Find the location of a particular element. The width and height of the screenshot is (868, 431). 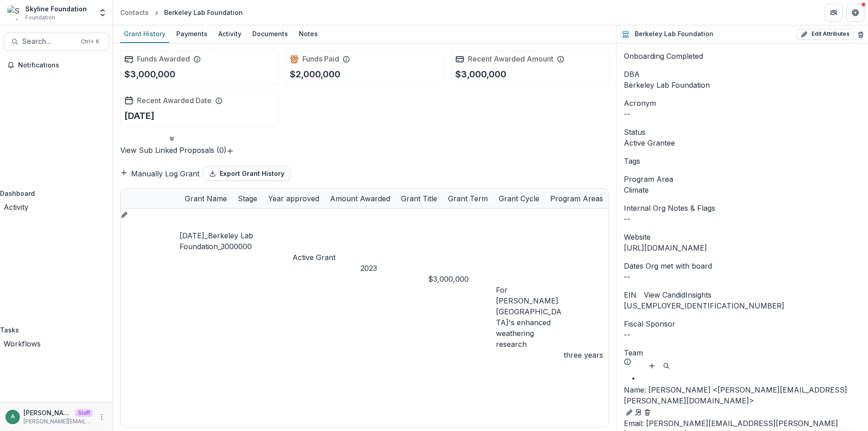

span: Workflows is located at coordinates (22, 344).